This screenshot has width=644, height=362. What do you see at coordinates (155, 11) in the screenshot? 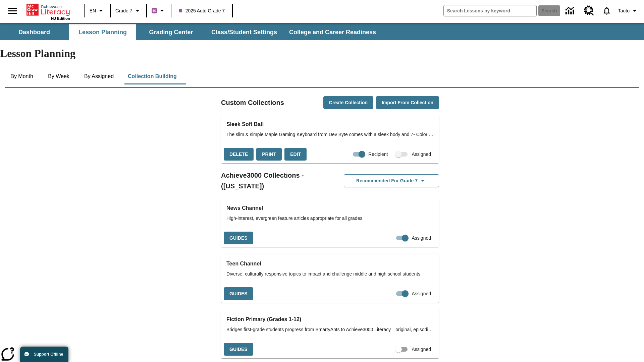
I see `span: B` at bounding box center [155, 11].